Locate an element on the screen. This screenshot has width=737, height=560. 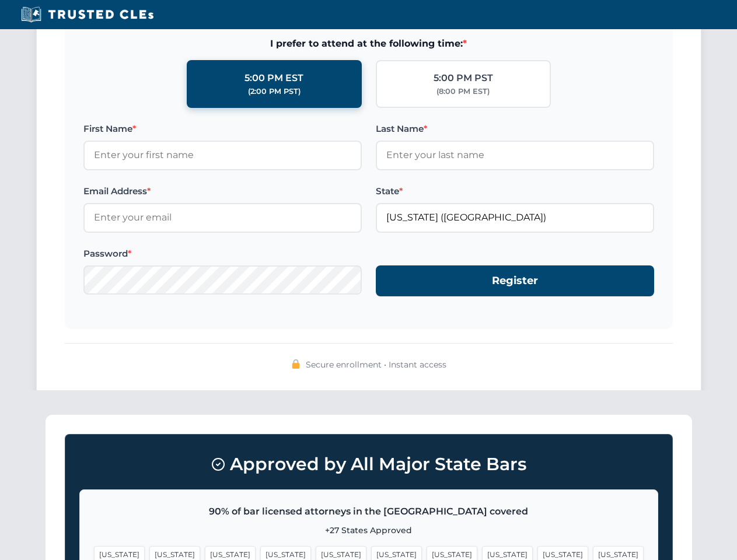
input: Enter your last name is located at coordinates (515, 155).